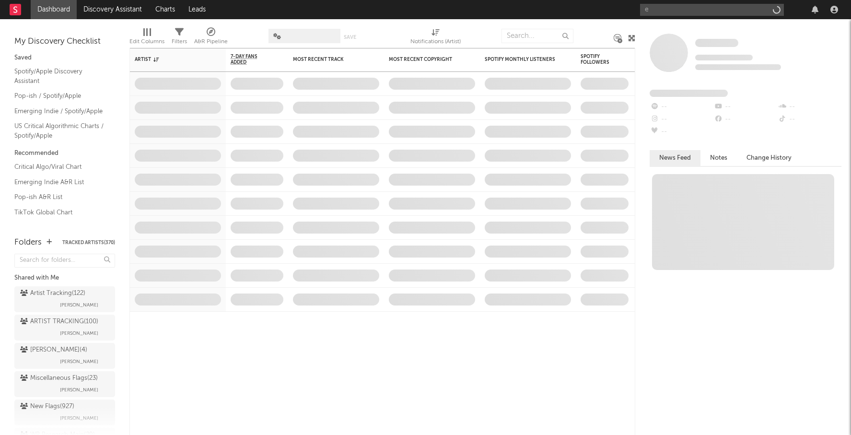 This screenshot has width=851, height=435. I want to click on a: Emerging Indie / Spotify/Apple, so click(60, 111).